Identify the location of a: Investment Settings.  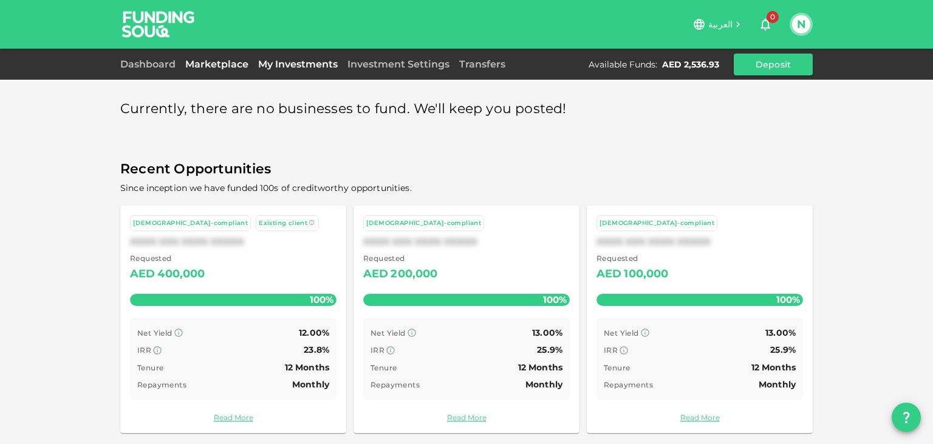
(399, 64).